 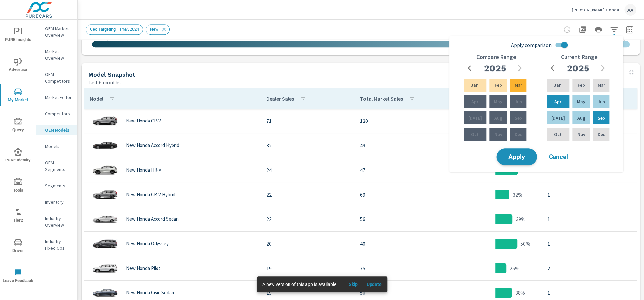 I want to click on div: Industry Fixed Ops, so click(x=57, y=245).